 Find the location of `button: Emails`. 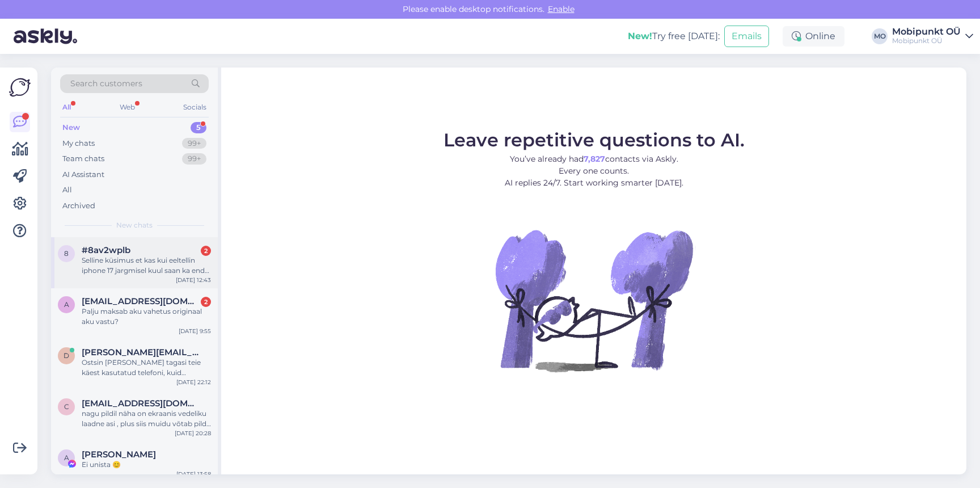

button: Emails is located at coordinates (746, 37).